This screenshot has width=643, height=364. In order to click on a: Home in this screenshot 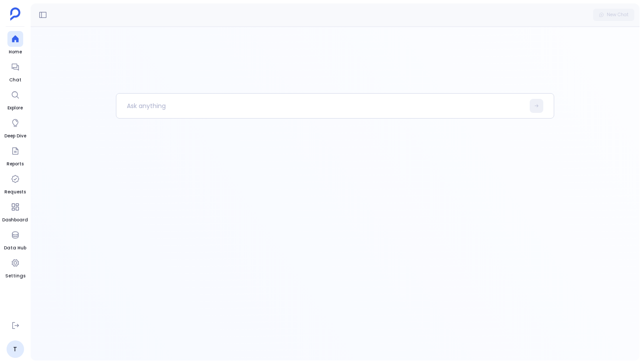, I will do `click(15, 43)`.